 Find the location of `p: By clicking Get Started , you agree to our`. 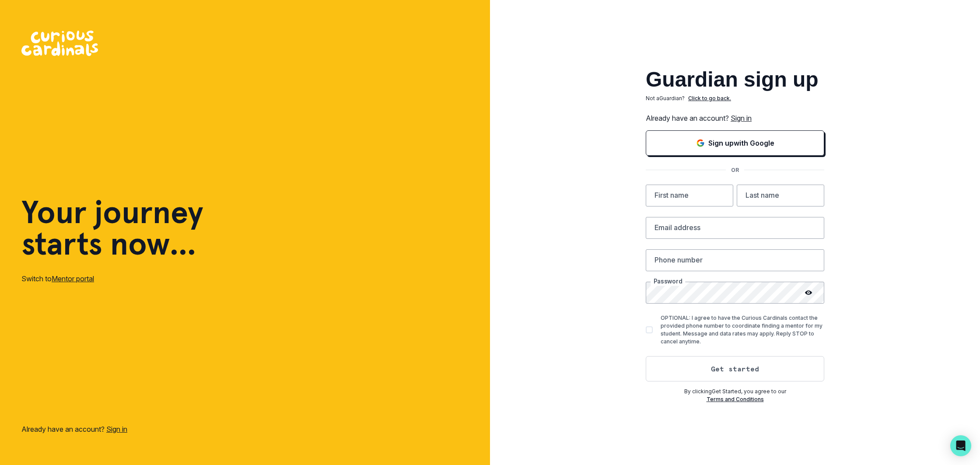

p: By clicking Get Started , you agree to our is located at coordinates (735, 391).